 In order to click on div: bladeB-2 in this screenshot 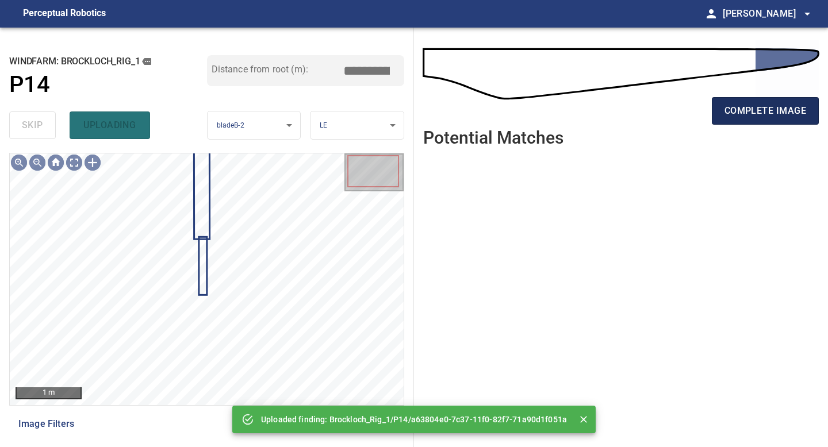, I will do `click(254, 125)`.